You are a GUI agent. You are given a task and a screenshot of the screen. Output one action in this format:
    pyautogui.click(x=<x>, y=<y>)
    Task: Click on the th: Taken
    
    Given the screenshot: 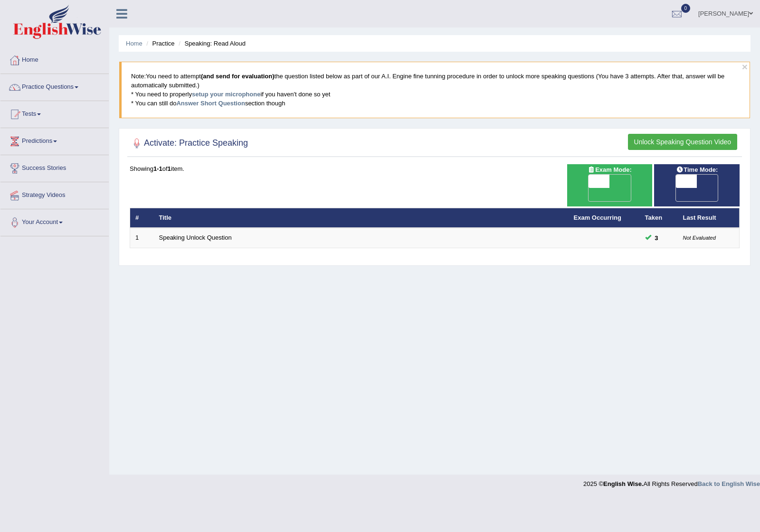 What is the action you would take?
    pyautogui.click(x=659, y=218)
    